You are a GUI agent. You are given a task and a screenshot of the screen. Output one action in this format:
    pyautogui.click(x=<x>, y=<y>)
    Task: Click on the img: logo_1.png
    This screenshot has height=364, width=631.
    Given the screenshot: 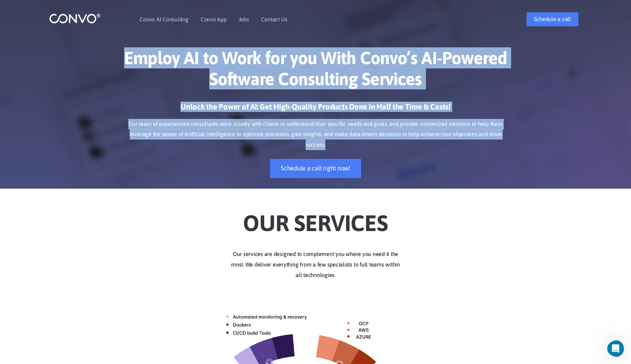 What is the action you would take?
    pyautogui.click(x=74, y=18)
    